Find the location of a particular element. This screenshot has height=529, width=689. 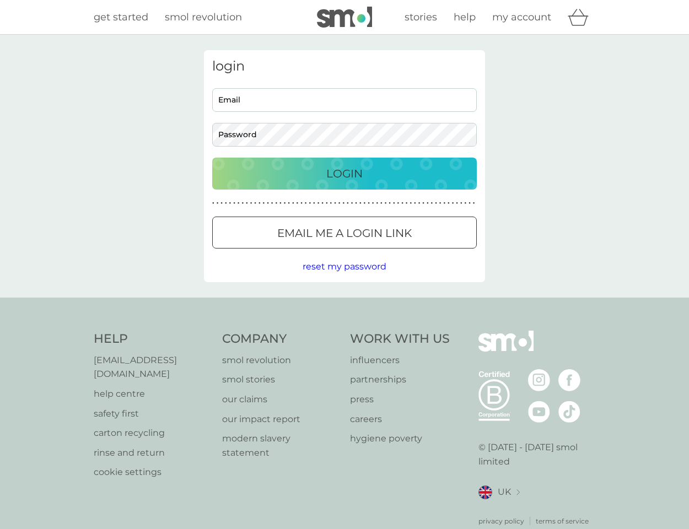

a: stories is located at coordinates (420, 17).